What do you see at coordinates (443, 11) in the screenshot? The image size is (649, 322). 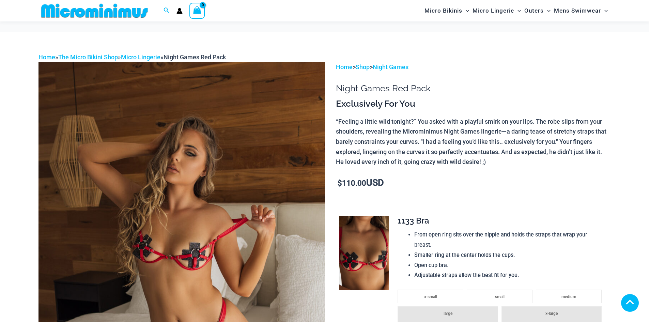 I see `span: Micro Bikinis` at bounding box center [443, 11].